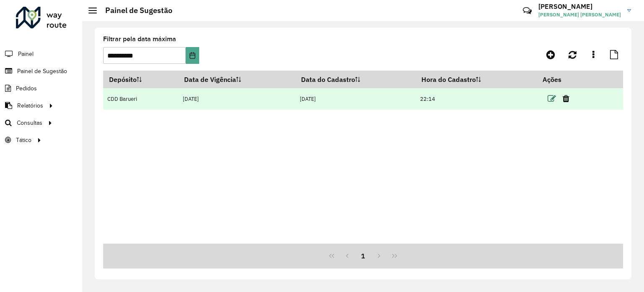 The width and height of the screenshot is (644, 292). I want to click on h2: Painel de Sugestão, so click(135, 10).